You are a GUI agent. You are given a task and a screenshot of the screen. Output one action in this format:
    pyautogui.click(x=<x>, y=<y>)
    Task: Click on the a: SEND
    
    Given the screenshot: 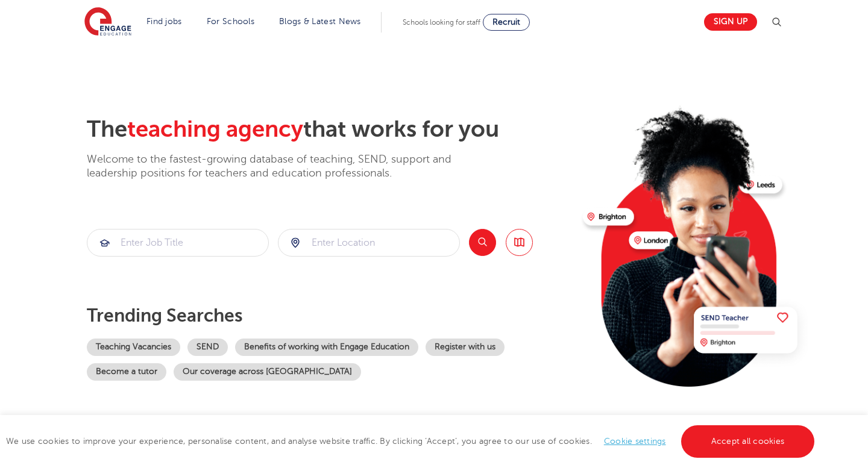 What is the action you would take?
    pyautogui.click(x=207, y=347)
    